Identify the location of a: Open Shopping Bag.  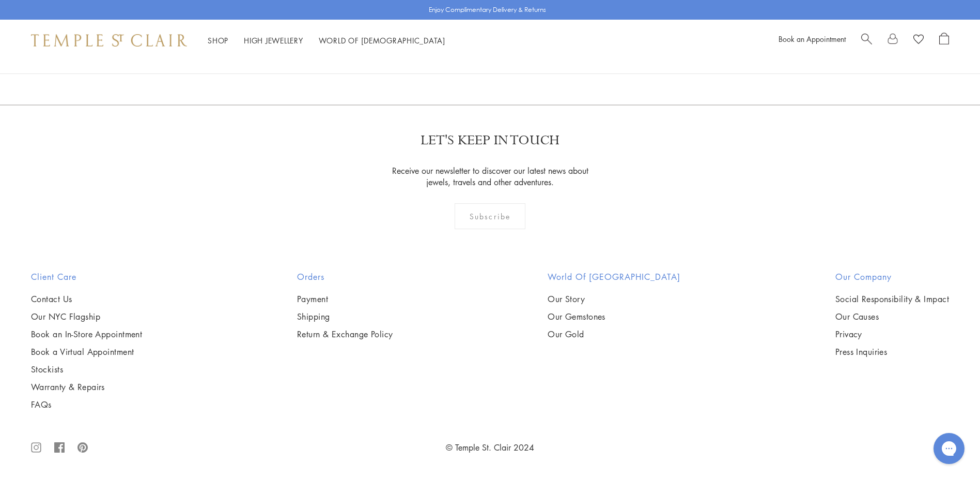
(944, 40).